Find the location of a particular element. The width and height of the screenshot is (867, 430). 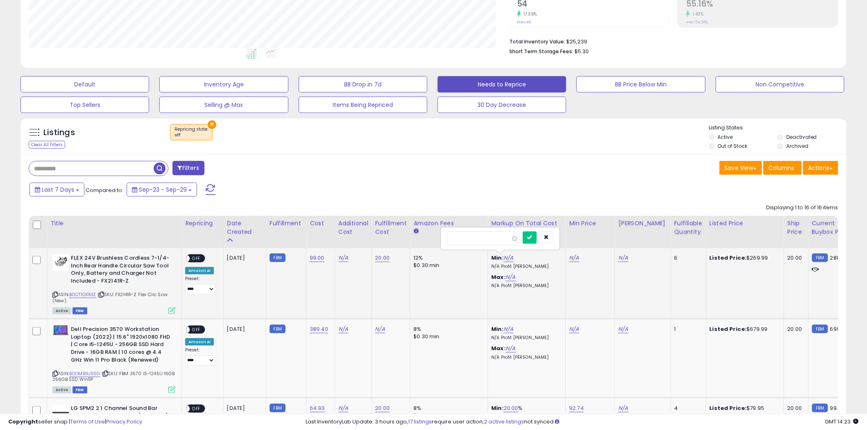

button: 30 Day Decrease is located at coordinates (502, 105).